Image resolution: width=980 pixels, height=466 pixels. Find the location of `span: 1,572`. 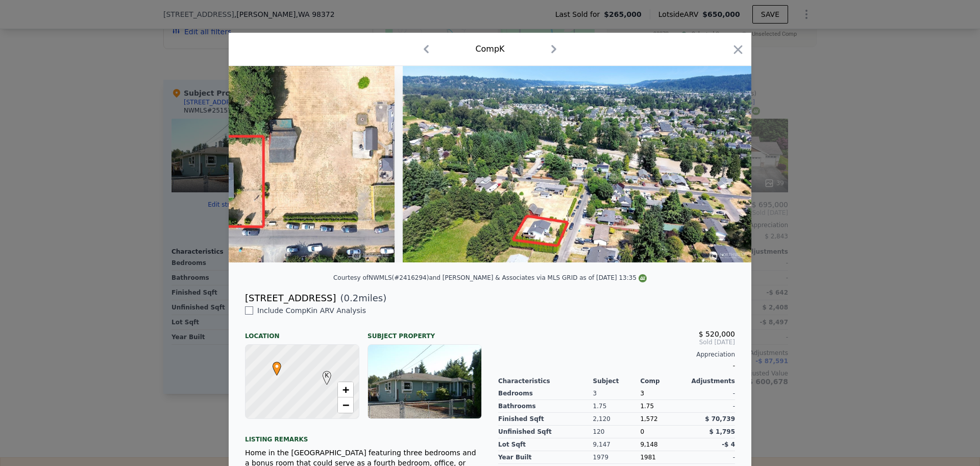

span: 1,572 is located at coordinates (649, 419).